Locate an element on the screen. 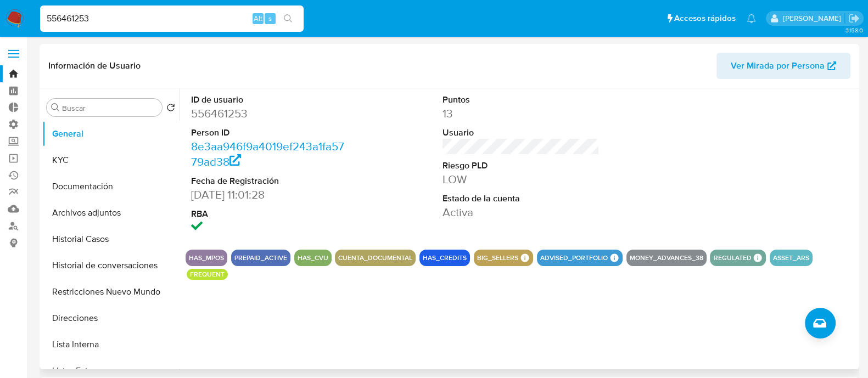 The height and width of the screenshot is (378, 868). dt: Estado de la cuenta is located at coordinates (521, 199).